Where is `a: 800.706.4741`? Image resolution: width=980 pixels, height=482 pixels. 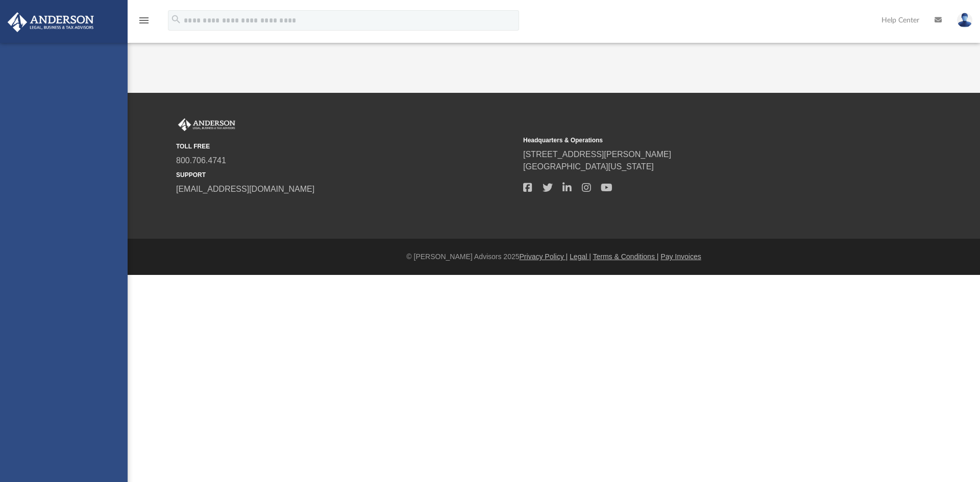 a: 800.706.4741 is located at coordinates (201, 160).